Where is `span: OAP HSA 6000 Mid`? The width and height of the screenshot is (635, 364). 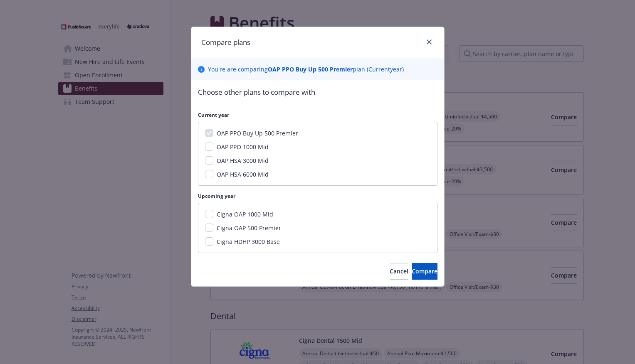
span: OAP HSA 6000 Mid is located at coordinates (243, 174).